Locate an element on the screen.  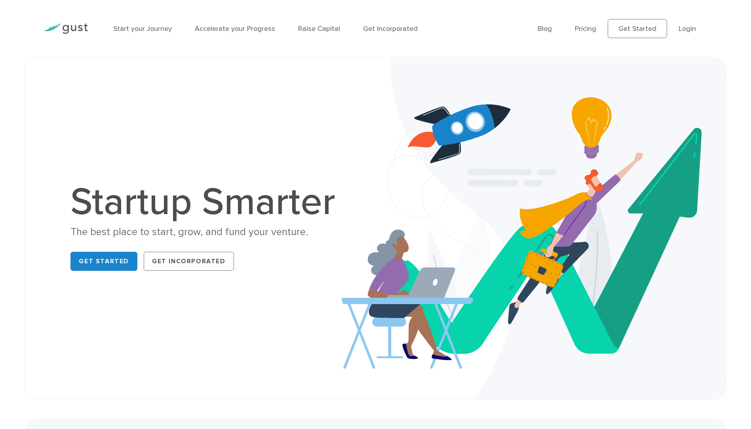
img: Gust Logo is located at coordinates (66, 29).